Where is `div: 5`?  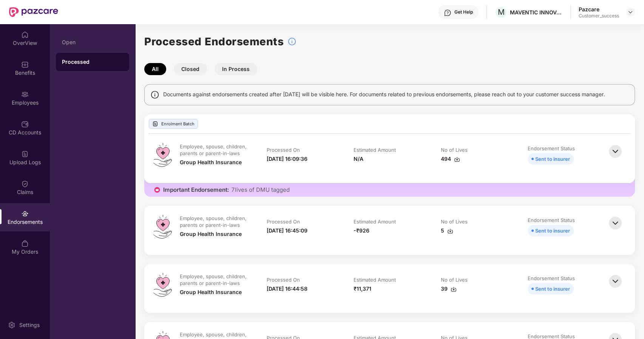 div: 5 is located at coordinates (446, 230).